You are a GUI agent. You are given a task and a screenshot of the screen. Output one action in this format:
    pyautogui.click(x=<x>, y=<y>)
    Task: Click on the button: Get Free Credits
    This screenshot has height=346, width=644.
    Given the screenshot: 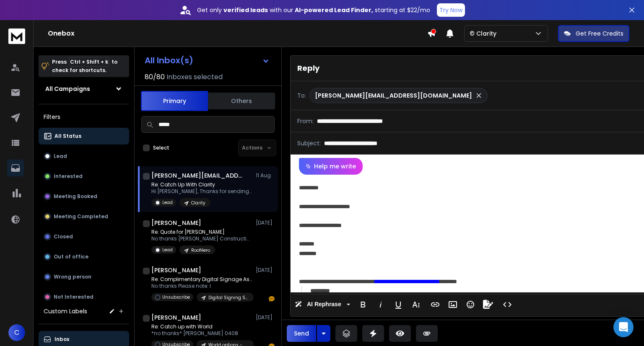 What is the action you would take?
    pyautogui.click(x=594, y=34)
    